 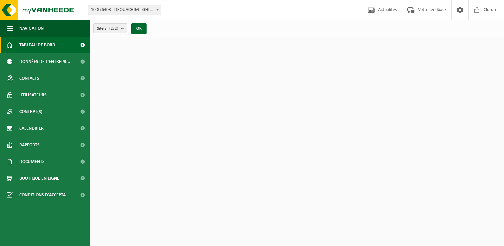 I want to click on span: Utilisateurs, so click(x=33, y=95).